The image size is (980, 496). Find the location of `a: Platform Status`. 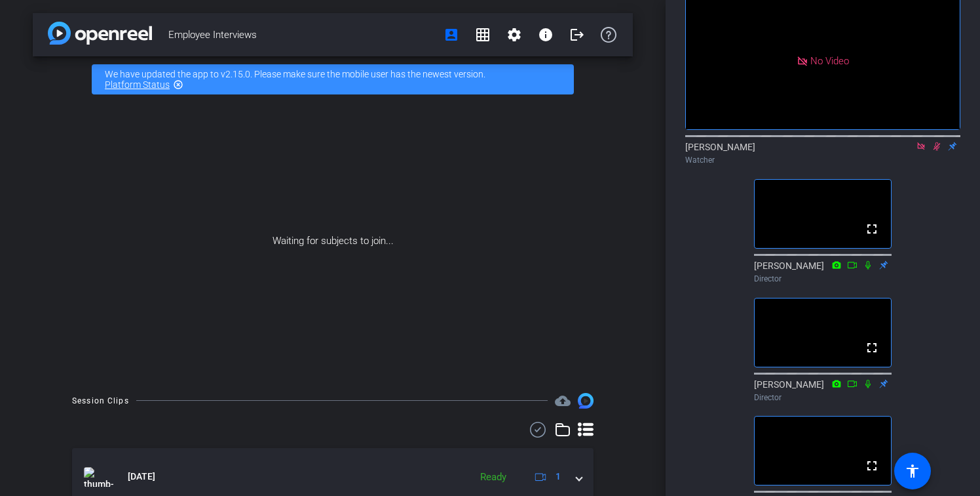

a: Platform Status is located at coordinates (137, 84).